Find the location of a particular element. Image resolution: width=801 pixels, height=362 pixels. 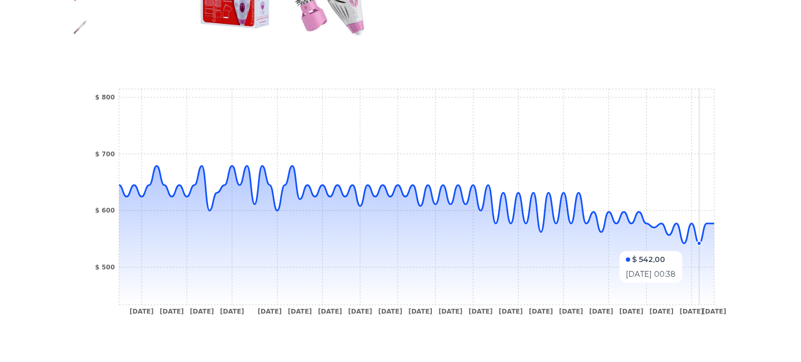

tspan: $ 700 is located at coordinates (105, 154).